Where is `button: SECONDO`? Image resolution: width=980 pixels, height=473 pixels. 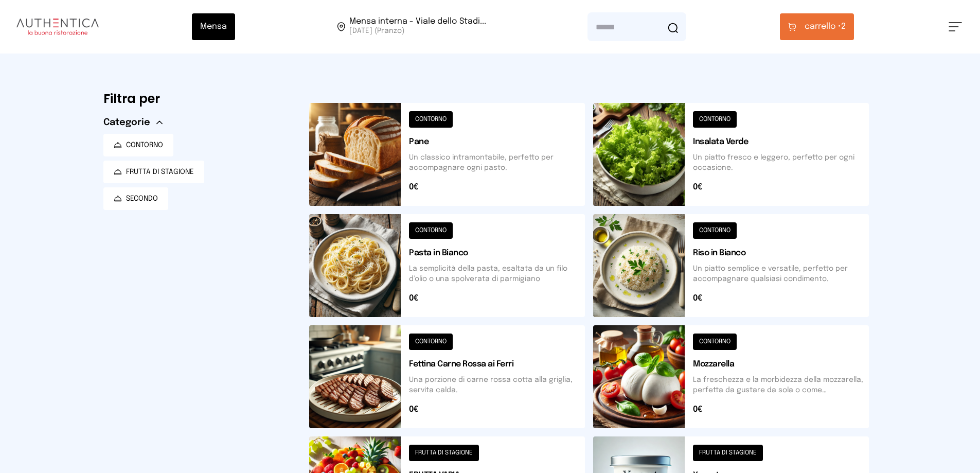 button: SECONDO is located at coordinates (136, 199).